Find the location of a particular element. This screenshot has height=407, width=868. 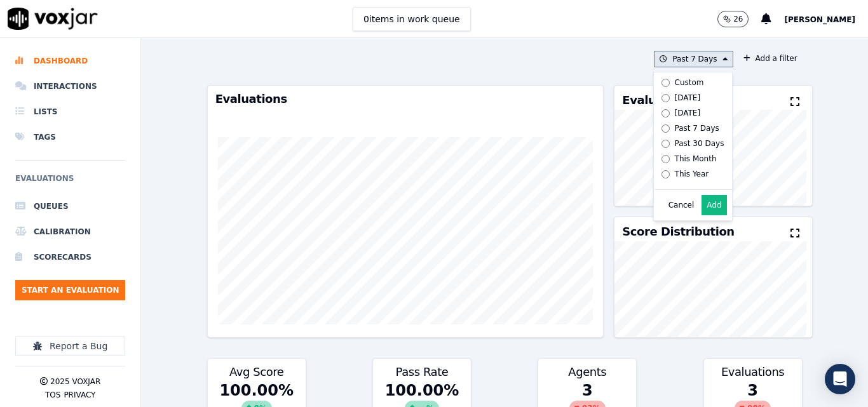

div: Open Intercom Messenger is located at coordinates (840, 379).